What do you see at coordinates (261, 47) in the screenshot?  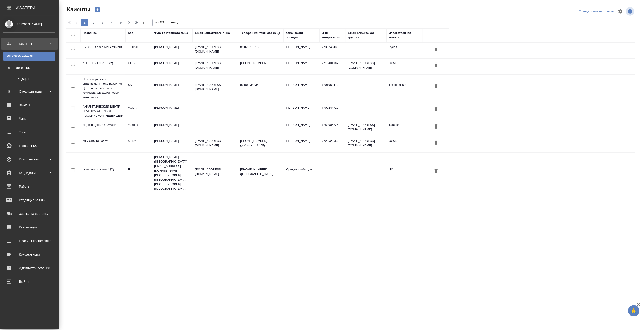 I see `p: 89163910013` at bounding box center [261, 47].